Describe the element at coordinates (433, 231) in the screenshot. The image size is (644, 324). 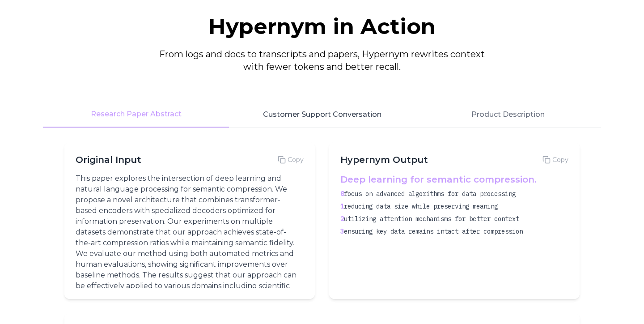
I see `span: ensuring key data remains intact after compression` at that location.